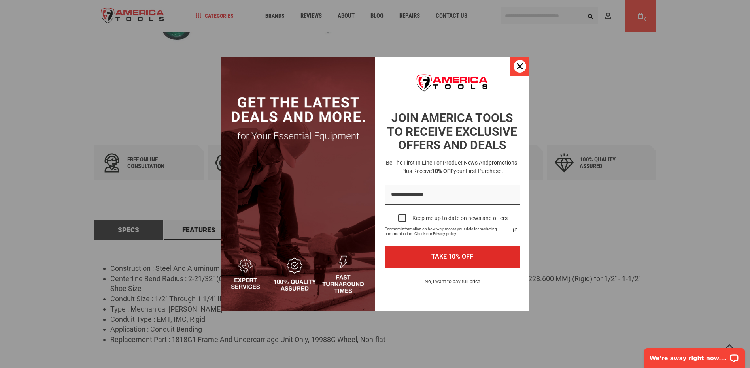  Describe the element at coordinates (520, 66) in the screenshot. I see `svg: close icon` at that location.